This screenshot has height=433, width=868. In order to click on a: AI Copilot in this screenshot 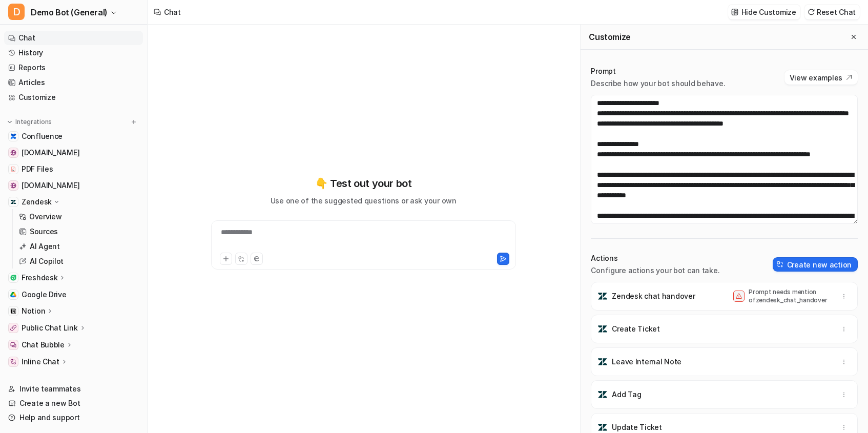, I will do `click(79, 261)`.